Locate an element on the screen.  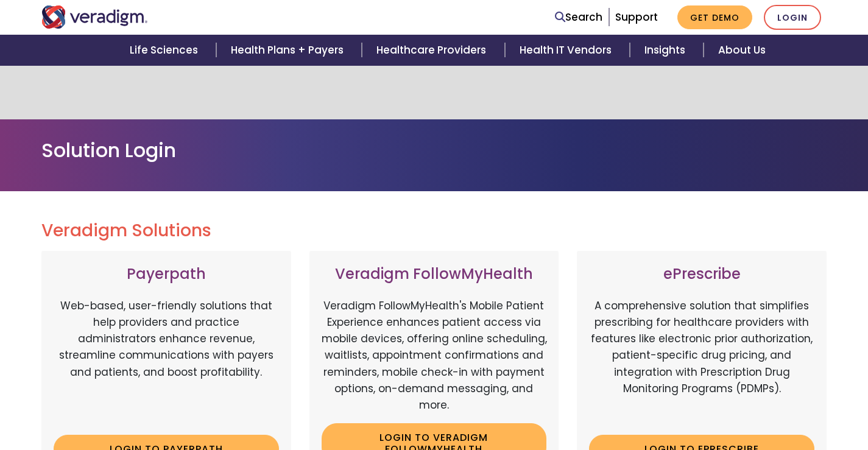
a: Get Demo is located at coordinates (715, 17).